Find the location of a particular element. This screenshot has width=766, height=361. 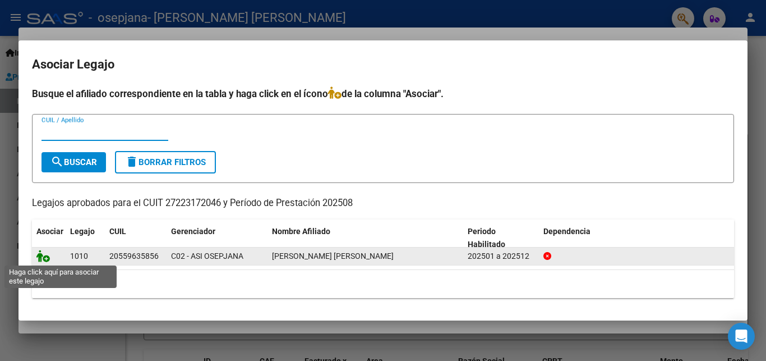

datatable-header-cell: Dependencia is located at coordinates (637, 238).